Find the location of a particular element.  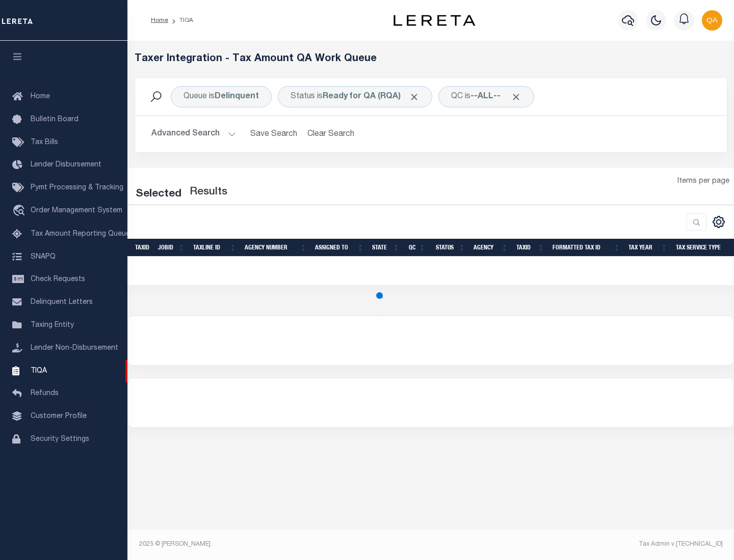

button: Advanced Search is located at coordinates (194, 134).